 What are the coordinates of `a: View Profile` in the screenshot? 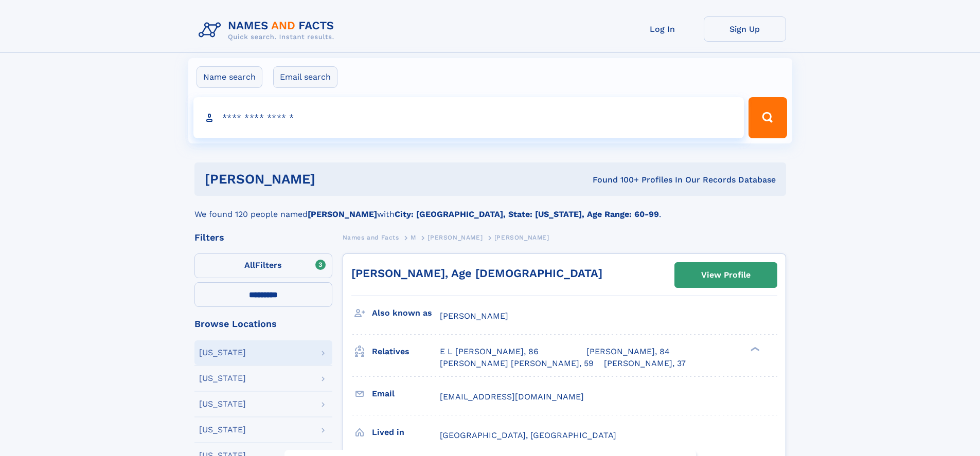 It's located at (726, 275).